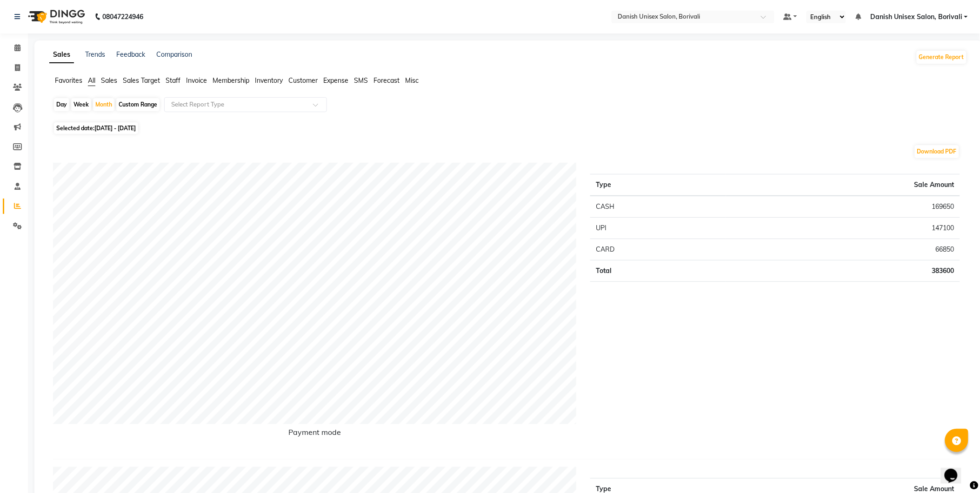  I want to click on span: Favorites, so click(68, 81).